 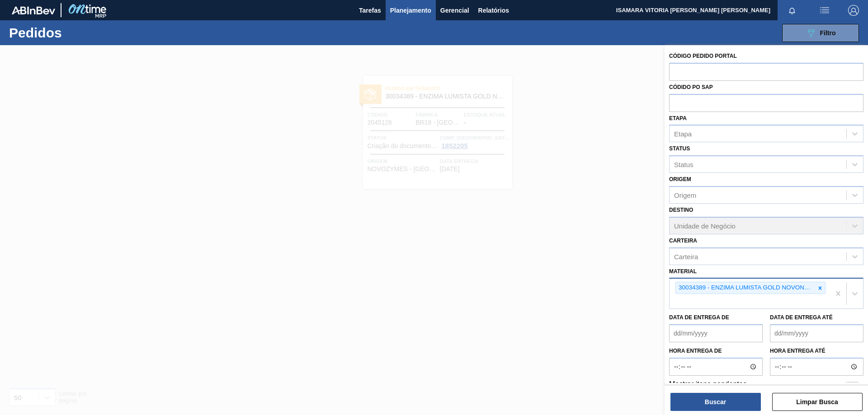 I want to click on label: Origem, so click(x=679, y=179).